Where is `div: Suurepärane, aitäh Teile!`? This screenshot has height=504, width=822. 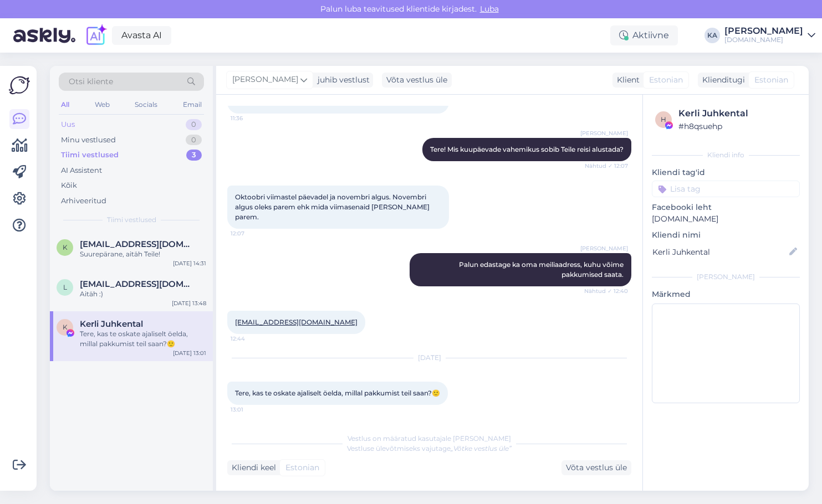 div: Suurepärane, aitäh Teile! is located at coordinates (143, 254).